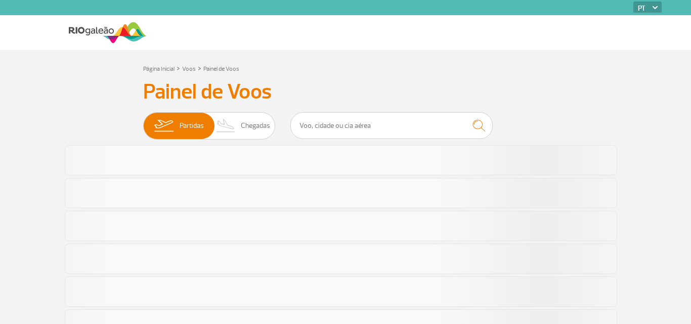 The image size is (691, 324). I want to click on h3: Painel de Voos, so click(345, 92).